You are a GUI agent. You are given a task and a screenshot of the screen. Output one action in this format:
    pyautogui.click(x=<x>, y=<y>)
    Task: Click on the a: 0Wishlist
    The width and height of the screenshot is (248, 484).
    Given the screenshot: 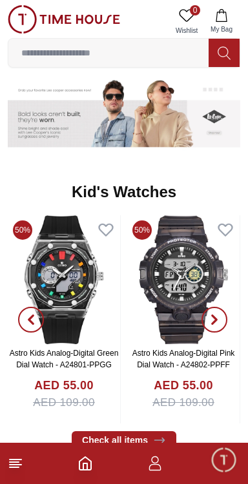 What is the action you would take?
    pyautogui.click(x=186, y=21)
    